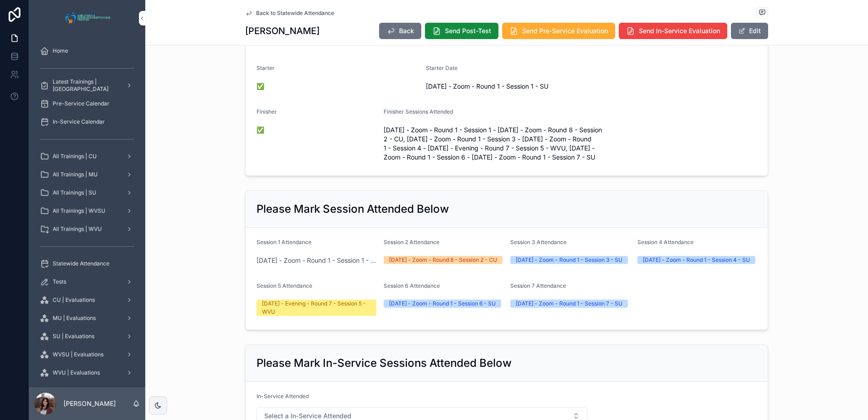  I want to click on span: SU | Evaluations, so click(73, 336).